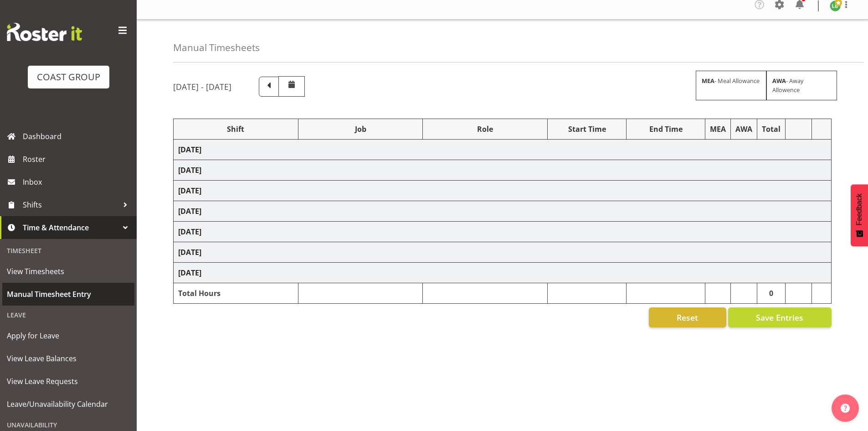 The height and width of the screenshot is (431, 868). What do you see at coordinates (68, 271) in the screenshot?
I see `span: View Timesheets` at bounding box center [68, 271].